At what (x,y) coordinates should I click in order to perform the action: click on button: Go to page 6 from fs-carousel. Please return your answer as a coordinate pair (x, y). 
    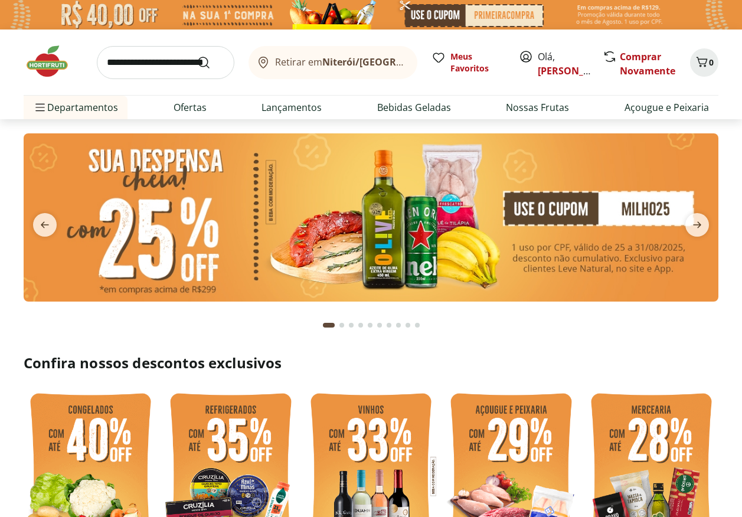
    Looking at the image, I should click on (380, 325).